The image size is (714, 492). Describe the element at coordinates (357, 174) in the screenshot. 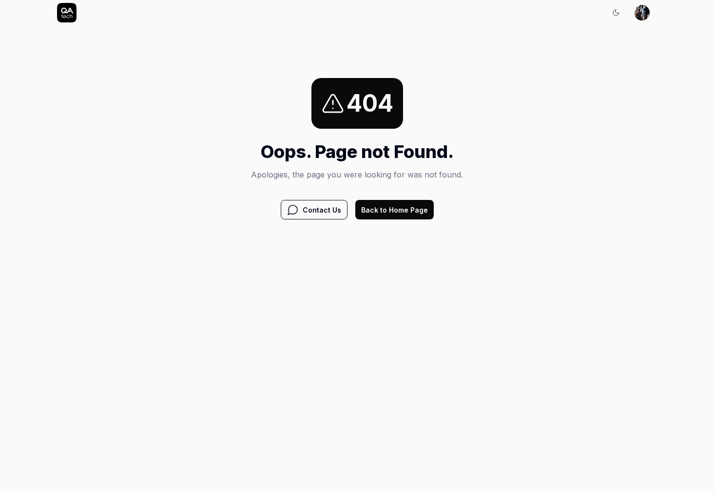

I see `p: Apologies, the page you were looking for was not found.` at that location.